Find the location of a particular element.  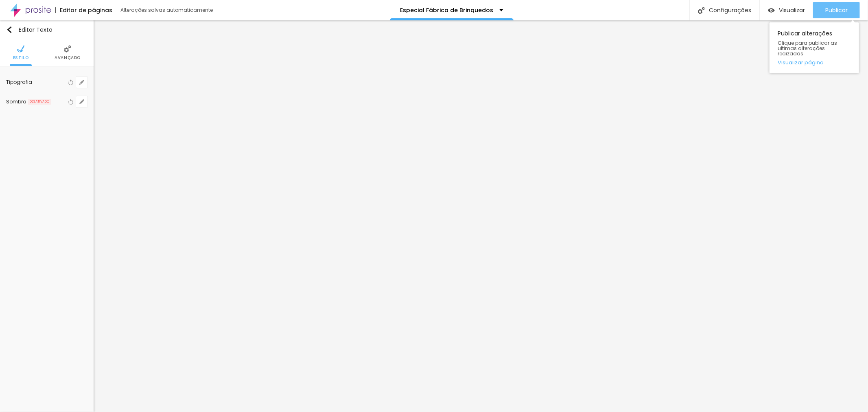

span: Clique para publicar as ultimas alterações reaizadas is located at coordinates (814, 49).